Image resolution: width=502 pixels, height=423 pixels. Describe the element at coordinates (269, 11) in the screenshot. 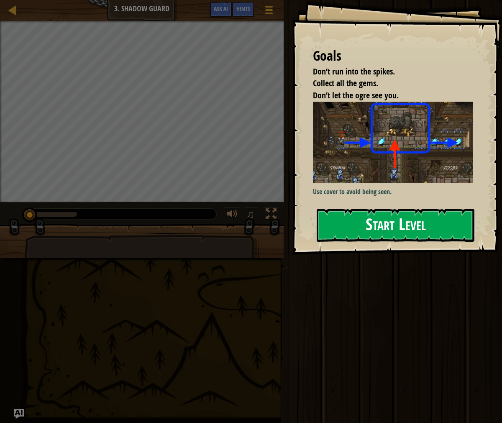

I see `button: Show game menu` at that location.